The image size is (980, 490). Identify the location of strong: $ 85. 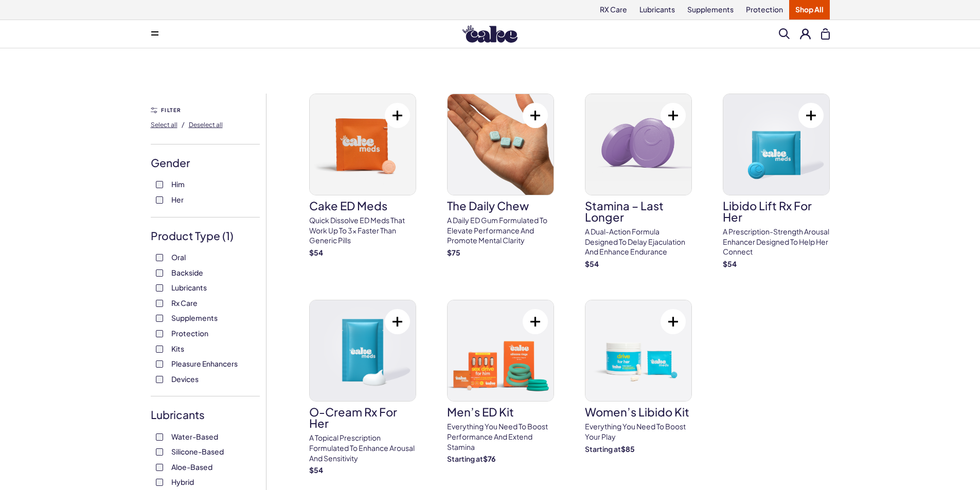
(628, 449).